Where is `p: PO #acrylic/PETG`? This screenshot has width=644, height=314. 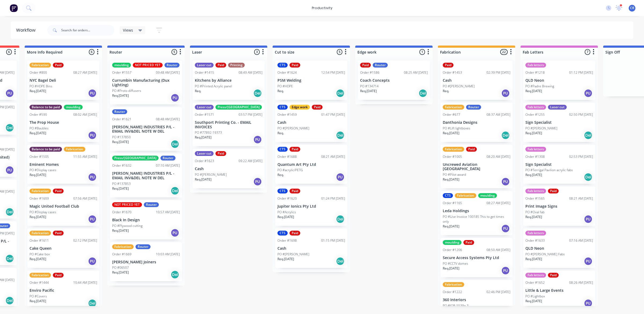 p: PO #acrylic/PETG is located at coordinates (290, 170).